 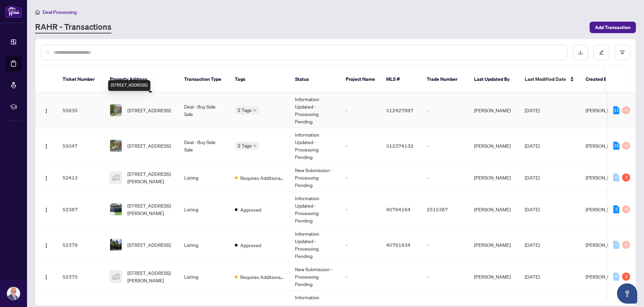 I want to click on span: 40764164, so click(x=399, y=209).